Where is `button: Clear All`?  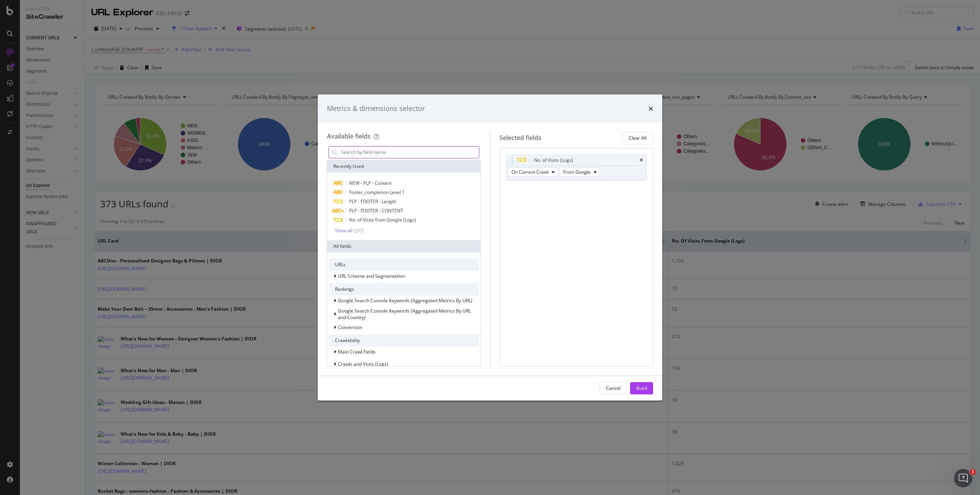 button: Clear All is located at coordinates (637, 138).